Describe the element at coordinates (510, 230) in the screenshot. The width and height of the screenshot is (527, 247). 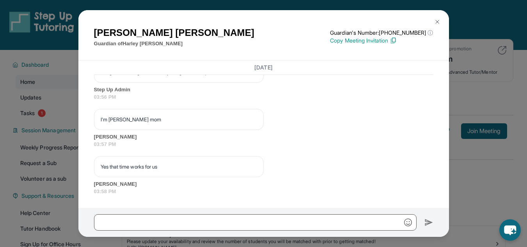
I see `button: chat-button` at that location.